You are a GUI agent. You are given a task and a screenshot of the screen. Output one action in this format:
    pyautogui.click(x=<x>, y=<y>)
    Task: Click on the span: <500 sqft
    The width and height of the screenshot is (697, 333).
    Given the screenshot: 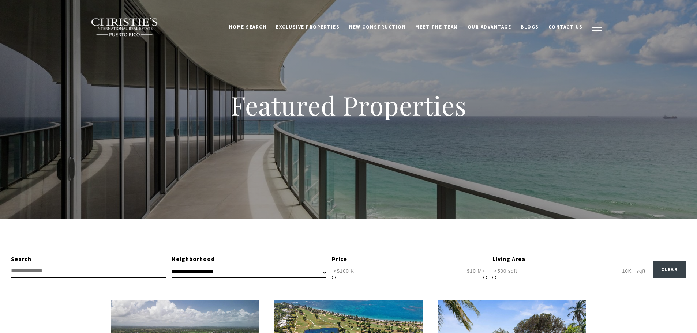 What is the action you would take?
    pyautogui.click(x=506, y=271)
    